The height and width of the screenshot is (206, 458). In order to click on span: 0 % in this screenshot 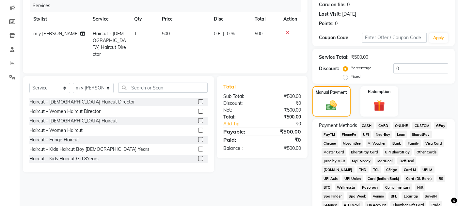, I will do `click(231, 34)`.